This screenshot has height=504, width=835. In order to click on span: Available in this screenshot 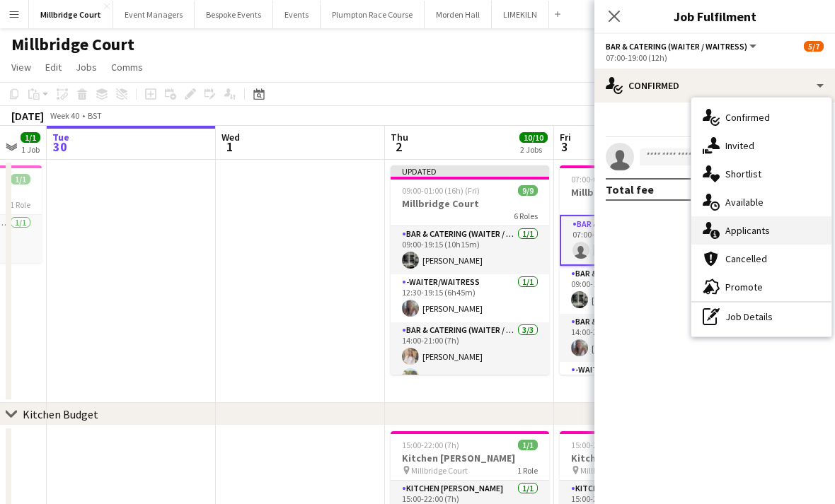, I will do `click(745, 202)`.